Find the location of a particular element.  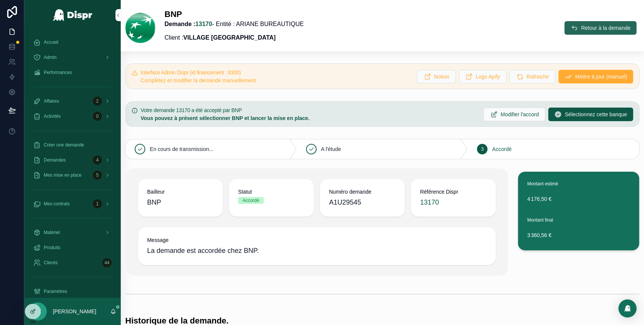

div: Accordé is located at coordinates (250, 201).